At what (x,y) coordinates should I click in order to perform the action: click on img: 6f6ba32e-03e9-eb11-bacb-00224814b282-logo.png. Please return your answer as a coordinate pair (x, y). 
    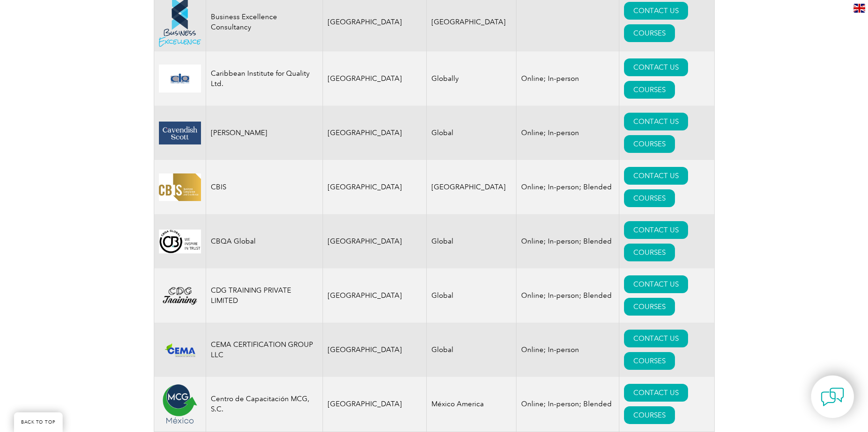
    Looking at the image, I should click on (180, 241).